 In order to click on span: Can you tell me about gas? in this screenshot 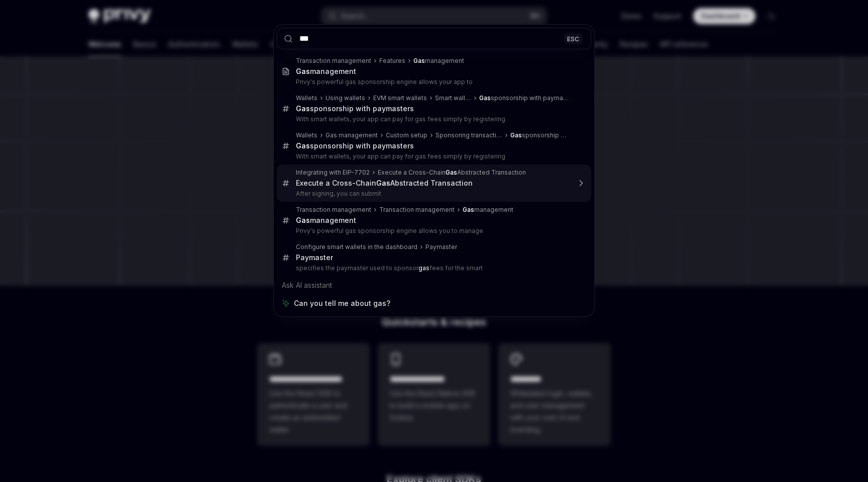, I will do `click(342, 303)`.